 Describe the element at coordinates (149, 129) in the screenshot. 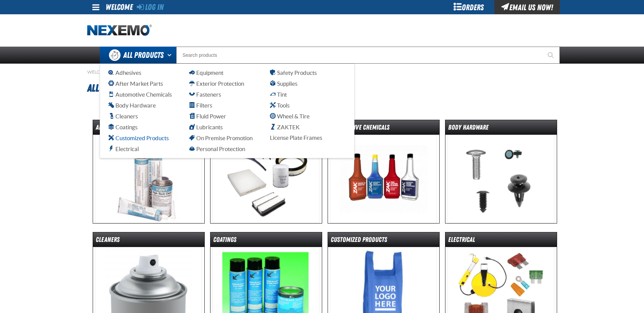

I see `dt: Adhesives` at that location.